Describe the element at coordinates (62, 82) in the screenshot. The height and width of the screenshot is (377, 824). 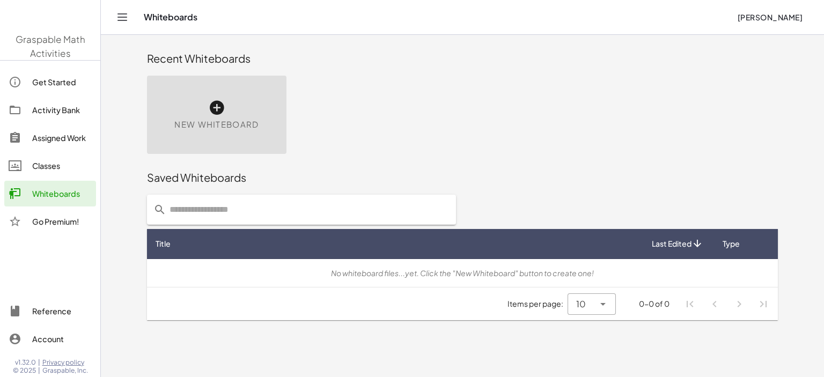
I see `div: Get Started` at that location.